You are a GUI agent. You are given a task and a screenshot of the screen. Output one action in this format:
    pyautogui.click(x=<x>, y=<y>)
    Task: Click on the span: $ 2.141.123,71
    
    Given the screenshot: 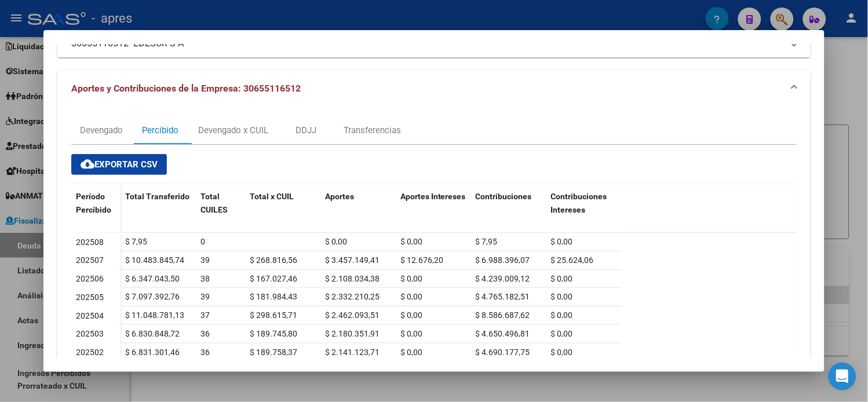 What is the action you would take?
    pyautogui.click(x=353, y=352)
    